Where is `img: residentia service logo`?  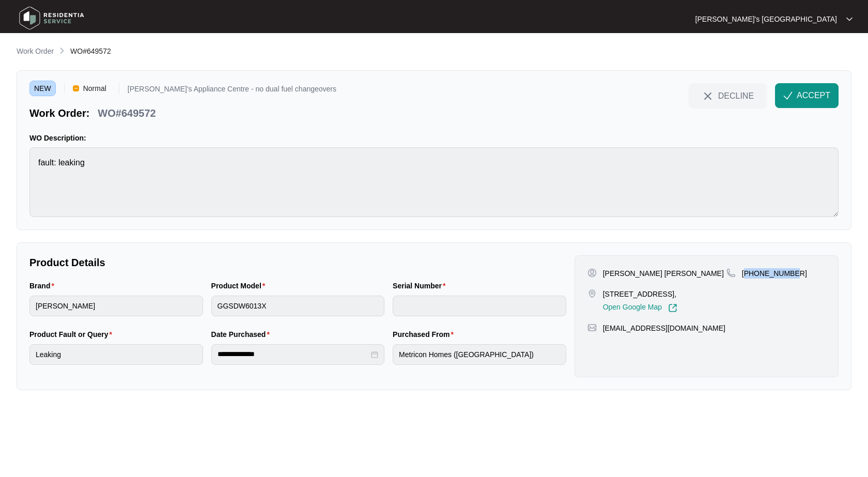 img: residentia service logo is located at coordinates (51, 18).